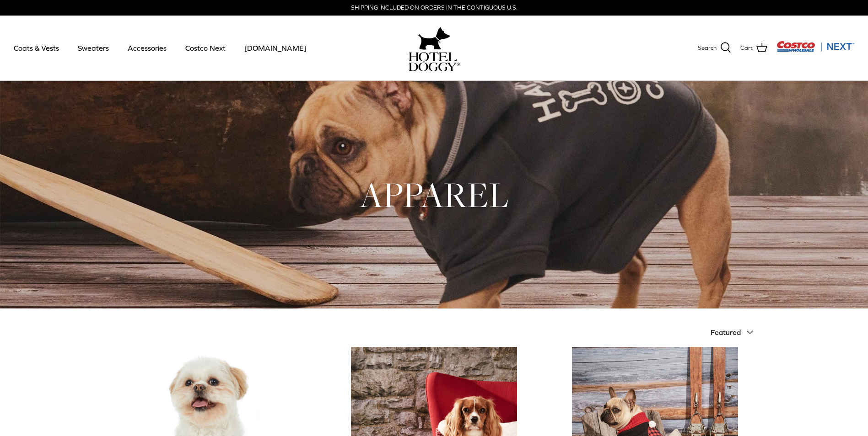  Describe the element at coordinates (147, 48) in the screenshot. I see `a: Accessories` at that location.